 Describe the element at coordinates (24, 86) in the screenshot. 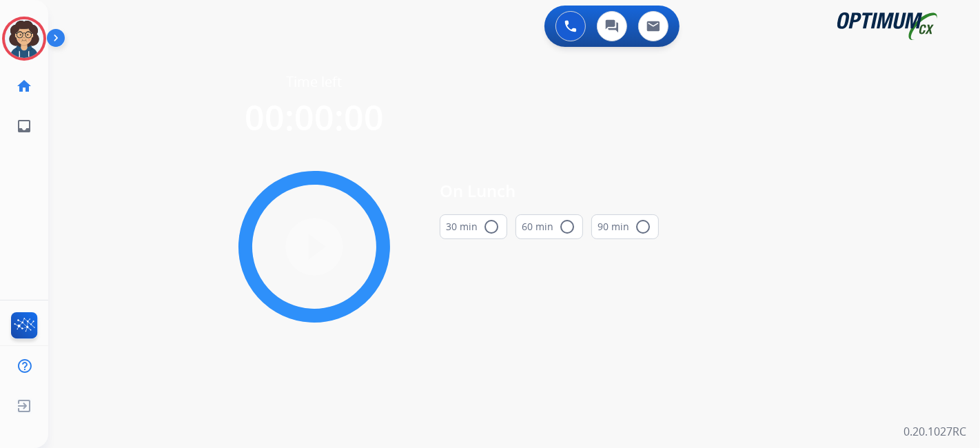

I see `mat-icon: home` at that location.